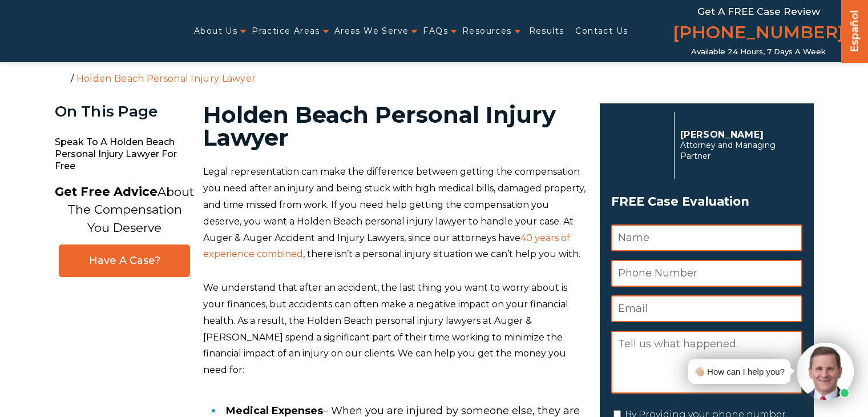 This screenshot has height=417, width=868. I want to click on h1: Holden Beach Personal Injury Lawyer, so click(394, 126).